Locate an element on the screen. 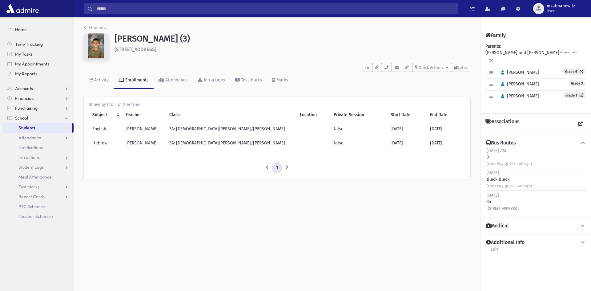  span: Notes is located at coordinates (462, 67).